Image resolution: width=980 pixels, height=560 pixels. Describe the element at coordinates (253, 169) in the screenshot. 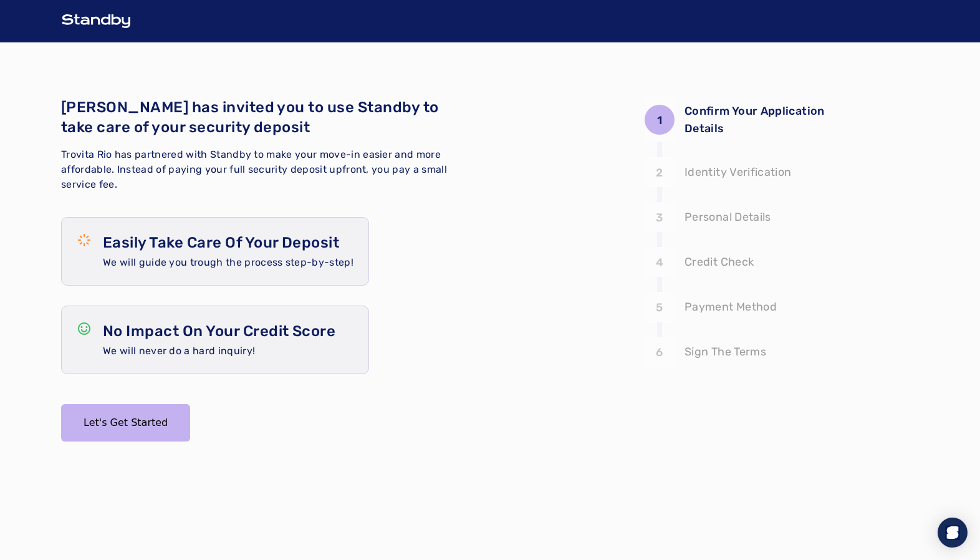

I see `span: Trovita Rio has partnered with Standby to make your move-in easier and more affordable. Instead o...` at that location.